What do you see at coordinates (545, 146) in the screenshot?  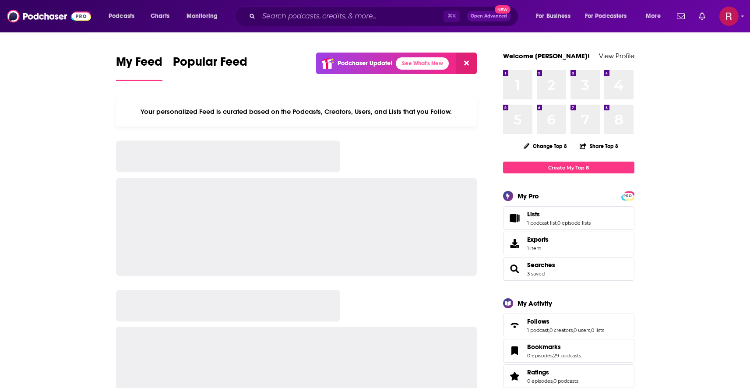 I see `button: Change Top 8` at bounding box center [545, 146].